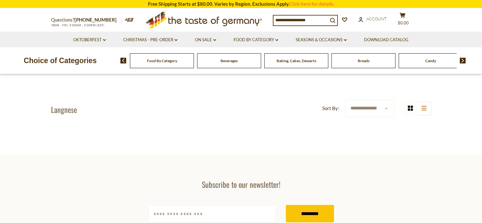  What do you see at coordinates (78, 25) in the screenshot?
I see `span: MON - FRI, 9:00AM - 5:00PM (EST)` at bounding box center [78, 25].